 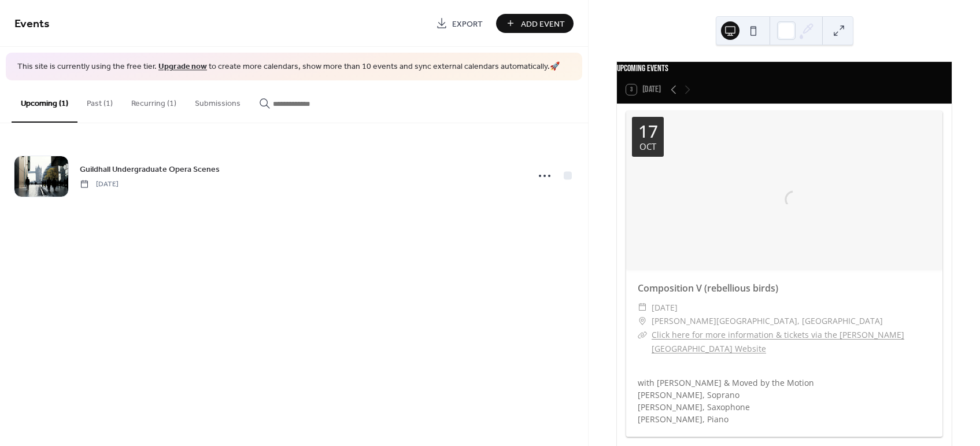 What do you see at coordinates (535, 23) in the screenshot?
I see `button: Add Event` at bounding box center [535, 23].